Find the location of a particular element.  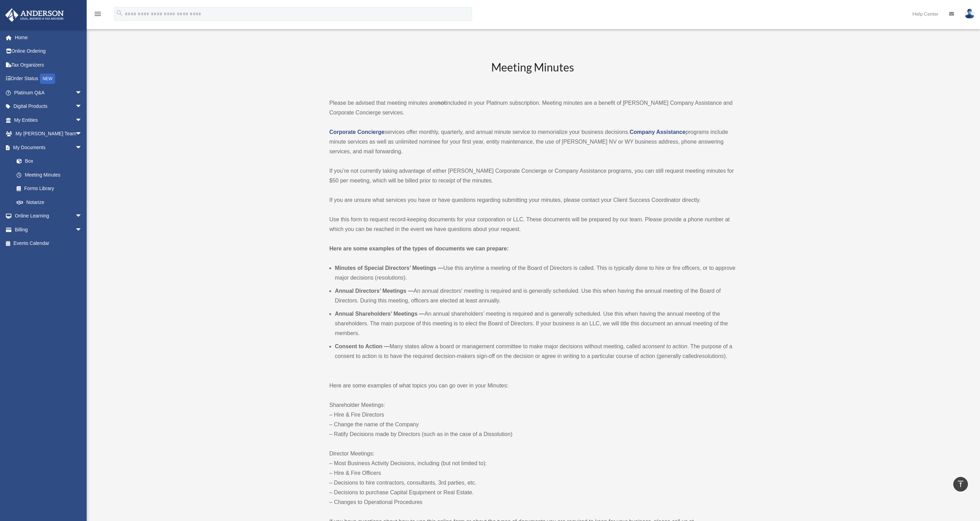

a: Tax Organizers is located at coordinates (48, 65).